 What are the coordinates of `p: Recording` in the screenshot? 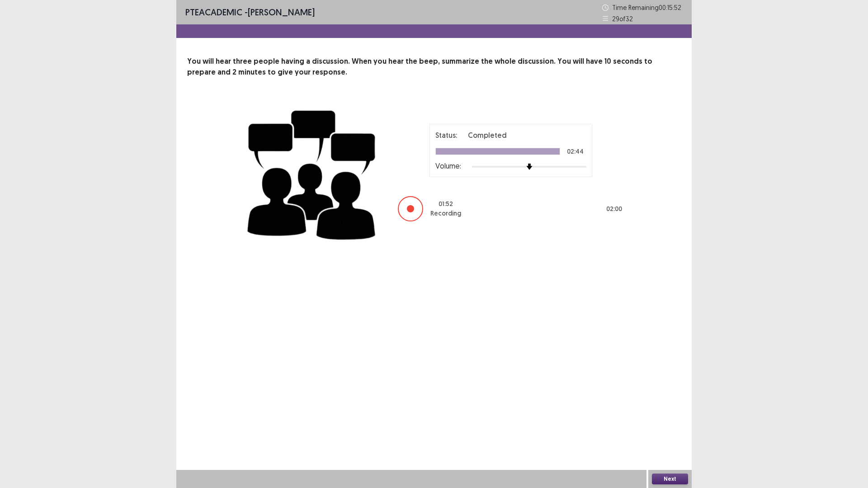 It's located at (445, 213).